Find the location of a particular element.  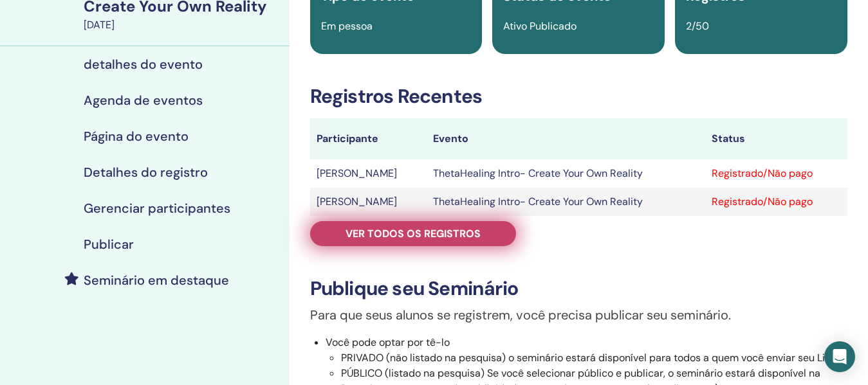

th: Evento is located at coordinates (566, 139).